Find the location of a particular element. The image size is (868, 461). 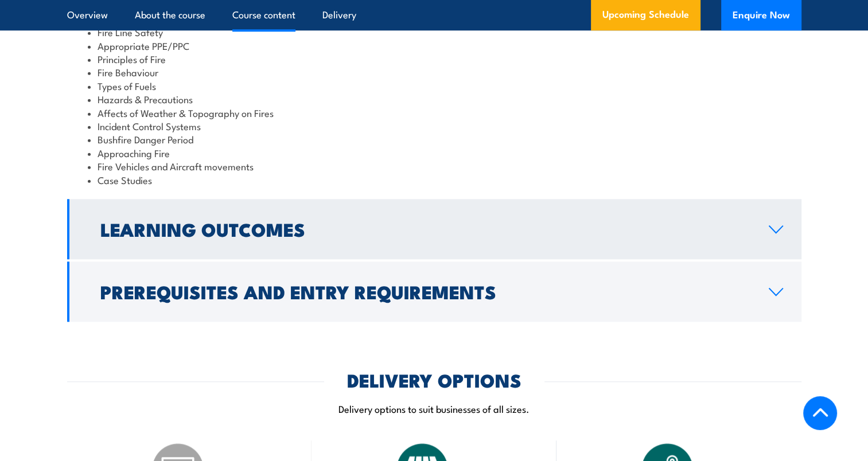

a: Prerequisites and Entry Requirements is located at coordinates (434, 291).